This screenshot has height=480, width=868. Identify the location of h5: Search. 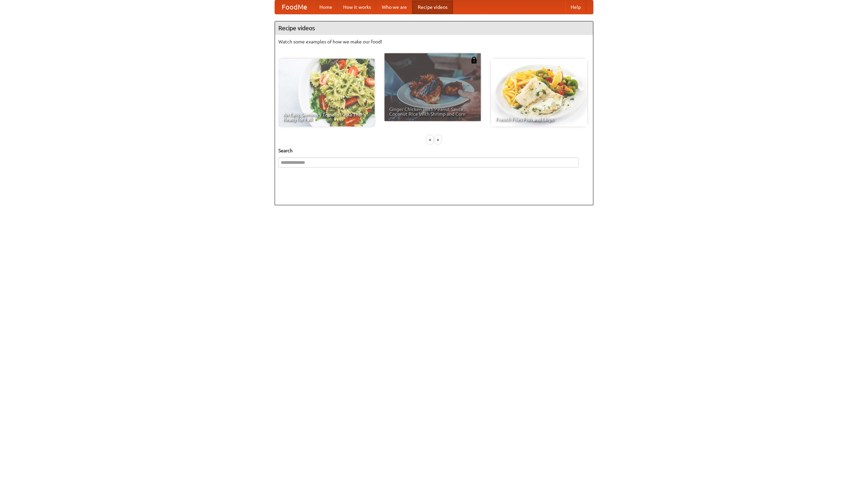
(434, 150).